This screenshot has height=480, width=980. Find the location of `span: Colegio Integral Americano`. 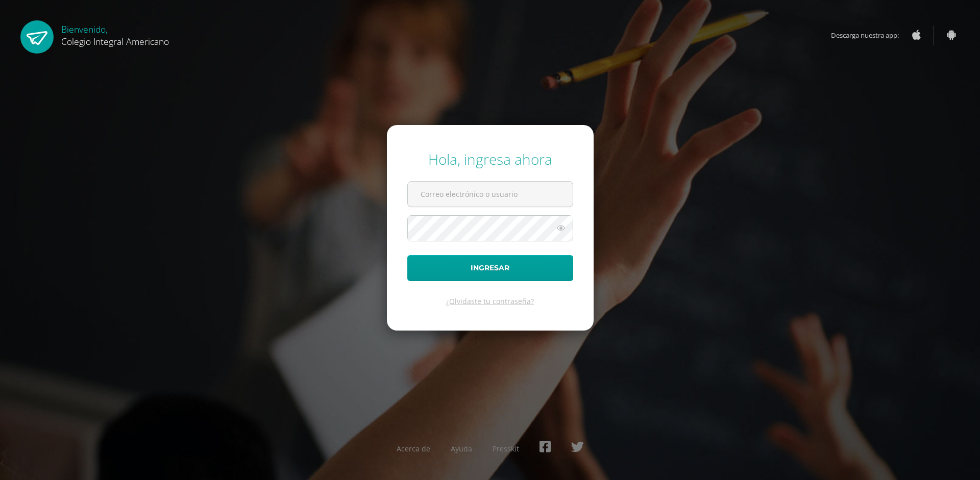

span: Colegio Integral Americano is located at coordinates (115, 41).